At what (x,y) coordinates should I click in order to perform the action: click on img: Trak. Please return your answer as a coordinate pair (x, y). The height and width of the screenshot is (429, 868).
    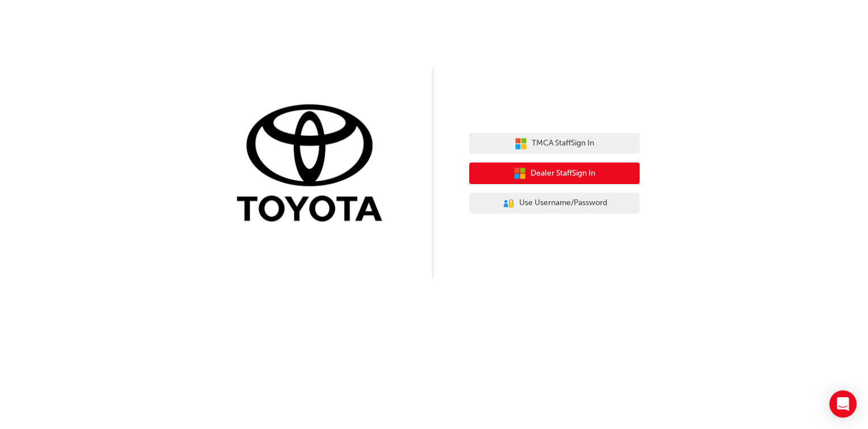
    Looking at the image, I should click on (314, 164).